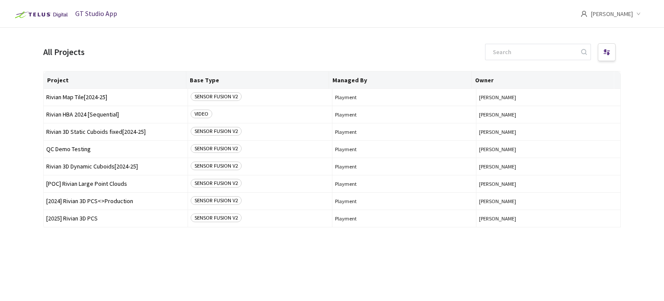  What do you see at coordinates (201, 114) in the screenshot?
I see `span: VIDEO` at bounding box center [201, 114].